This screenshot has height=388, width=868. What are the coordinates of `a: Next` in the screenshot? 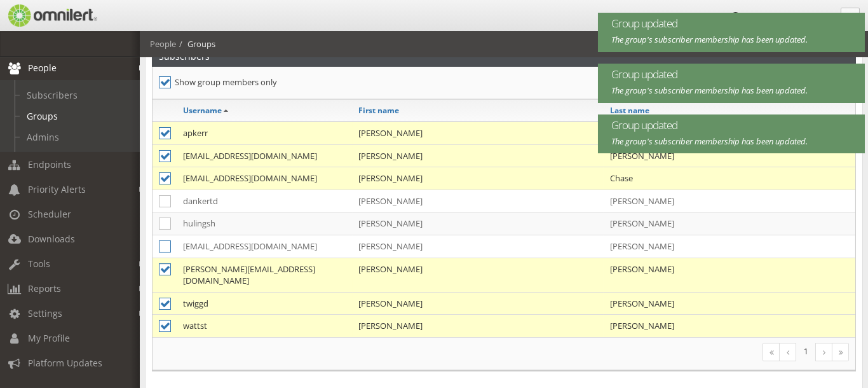 It's located at (823, 352).